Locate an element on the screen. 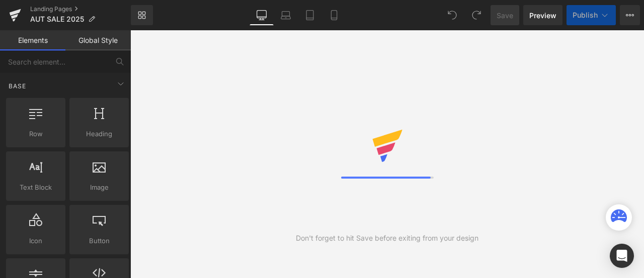  span: Row is located at coordinates (35, 133).